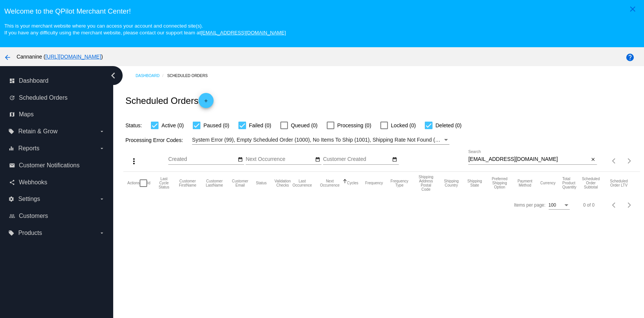  Describe the element at coordinates (529, 159) in the screenshot. I see `input: Search` at that location.